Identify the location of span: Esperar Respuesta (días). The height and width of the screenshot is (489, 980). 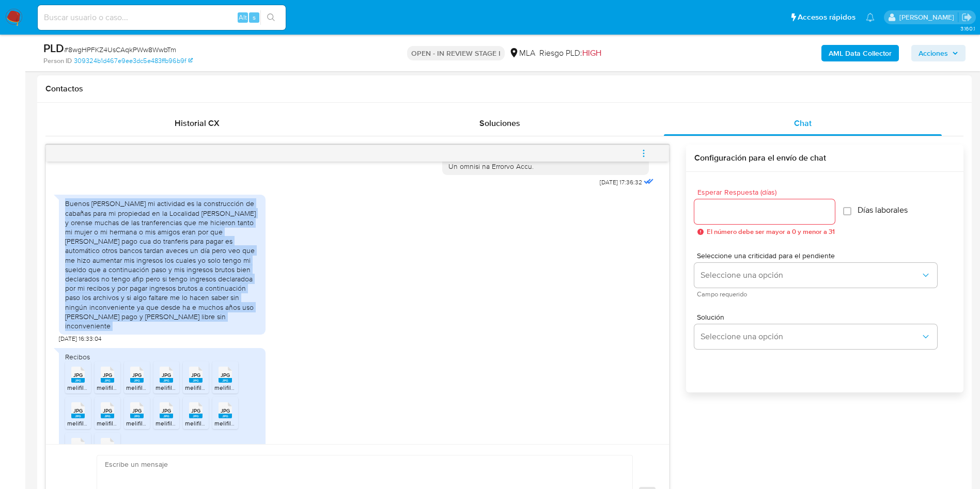
(767, 192).